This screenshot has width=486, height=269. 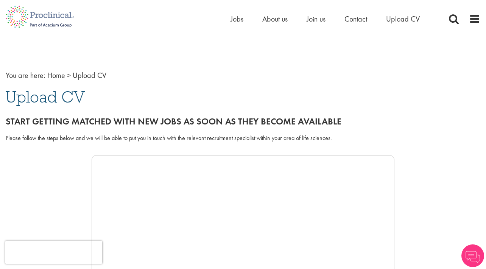 What do you see at coordinates (237, 19) in the screenshot?
I see `span: Jobs` at bounding box center [237, 19].